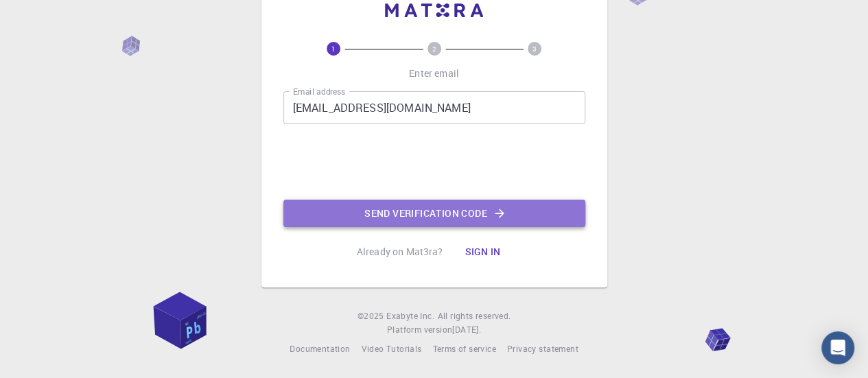 Image resolution: width=868 pixels, height=378 pixels. What do you see at coordinates (320, 349) in the screenshot?
I see `a: Documentation` at bounding box center [320, 349].